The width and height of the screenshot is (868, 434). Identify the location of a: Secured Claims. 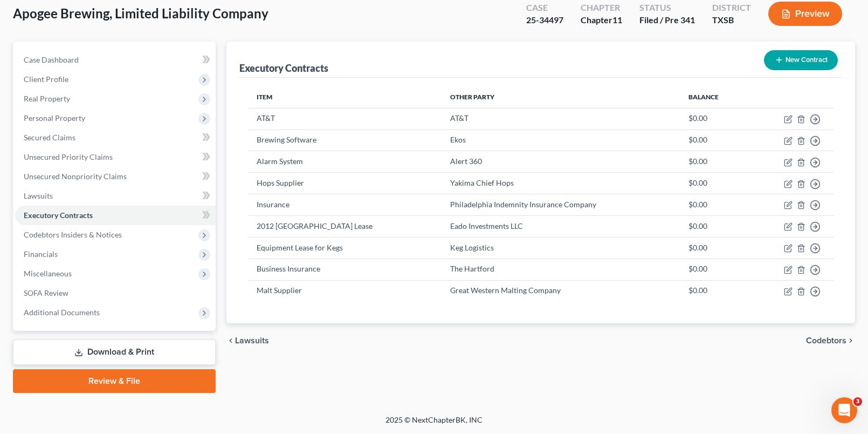
(115, 138).